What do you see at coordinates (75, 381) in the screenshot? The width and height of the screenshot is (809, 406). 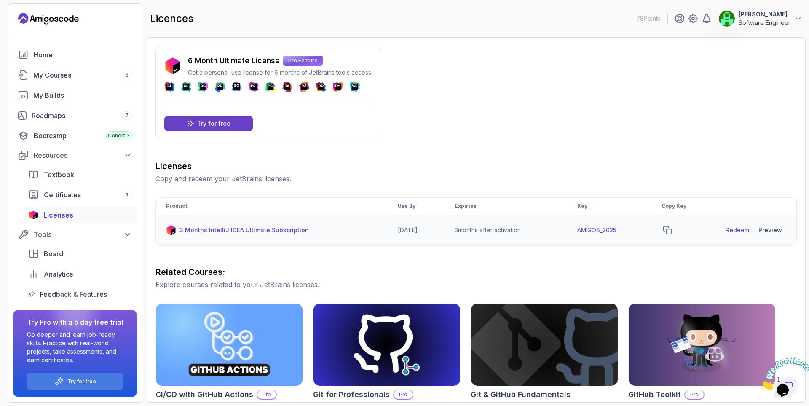 I see `button: Try for free` at bounding box center [75, 381].